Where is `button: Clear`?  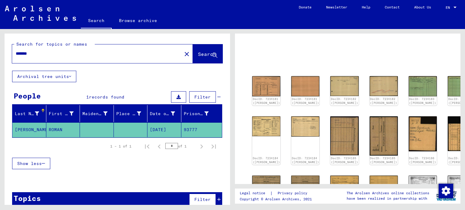
button: Clear is located at coordinates (187, 54).